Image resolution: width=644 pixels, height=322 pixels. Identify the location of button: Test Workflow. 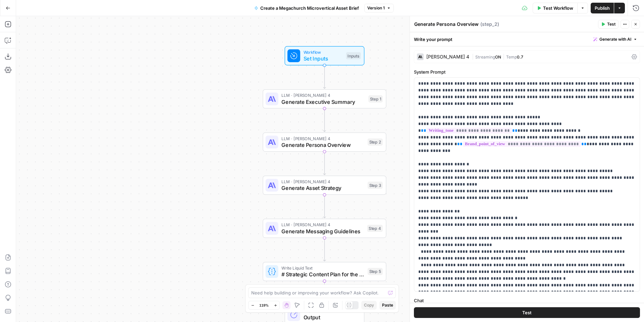
(555, 8).